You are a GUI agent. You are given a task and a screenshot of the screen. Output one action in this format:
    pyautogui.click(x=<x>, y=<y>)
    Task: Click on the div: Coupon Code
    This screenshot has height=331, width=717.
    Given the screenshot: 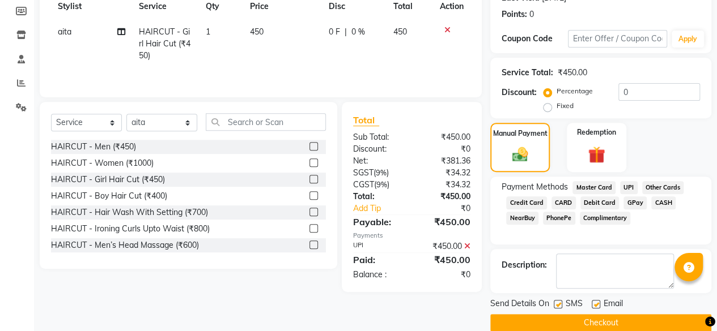 What is the action you would take?
    pyautogui.click(x=534, y=39)
    